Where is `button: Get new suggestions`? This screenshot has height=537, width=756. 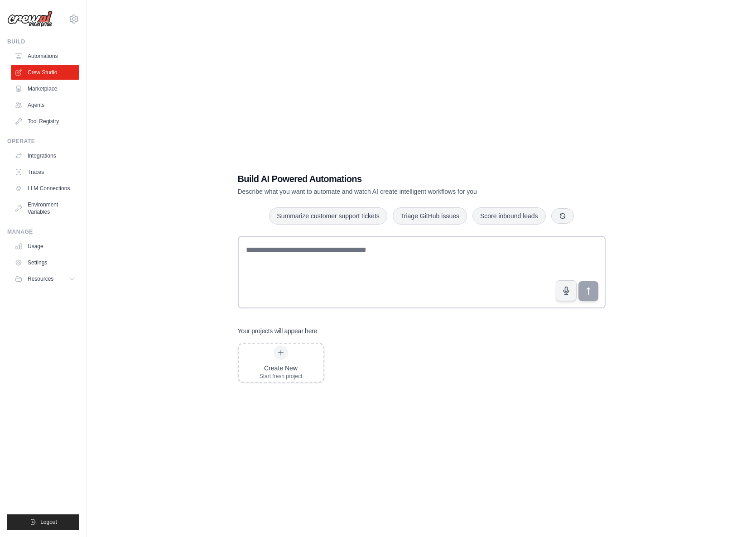
button: Get new suggestions is located at coordinates (563, 216).